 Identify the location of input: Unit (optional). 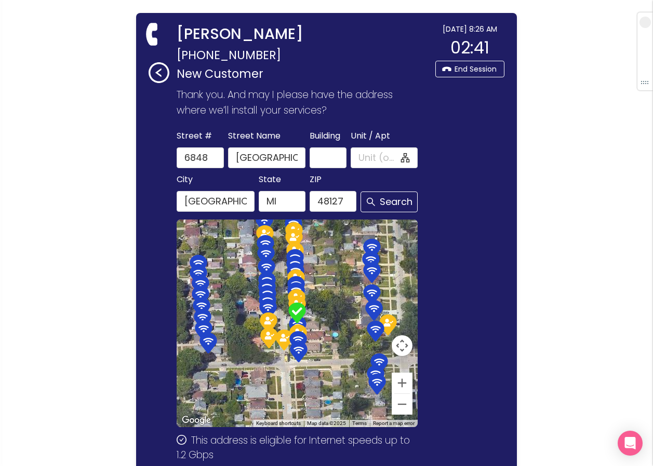
(378, 158).